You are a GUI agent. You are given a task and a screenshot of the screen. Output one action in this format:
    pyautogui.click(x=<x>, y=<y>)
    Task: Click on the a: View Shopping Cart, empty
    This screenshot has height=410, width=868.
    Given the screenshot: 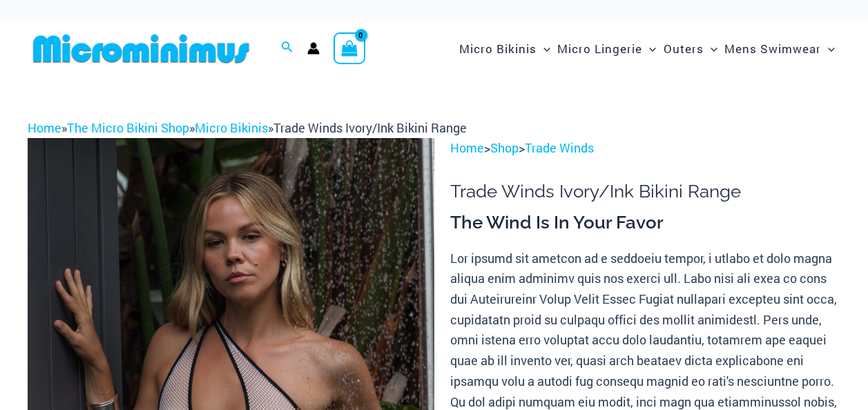 What is the action you would take?
    pyautogui.click(x=350, y=48)
    